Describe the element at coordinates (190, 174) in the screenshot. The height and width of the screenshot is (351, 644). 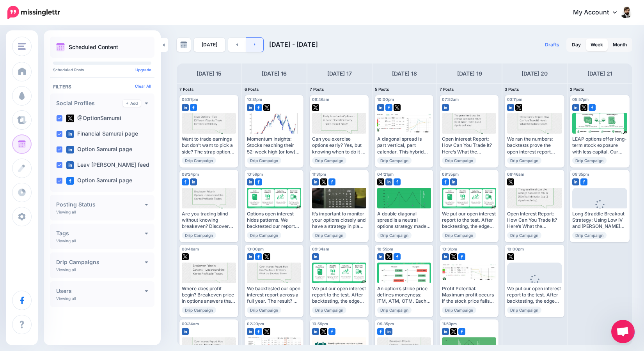
I see `span: 08:24pm` at that location.